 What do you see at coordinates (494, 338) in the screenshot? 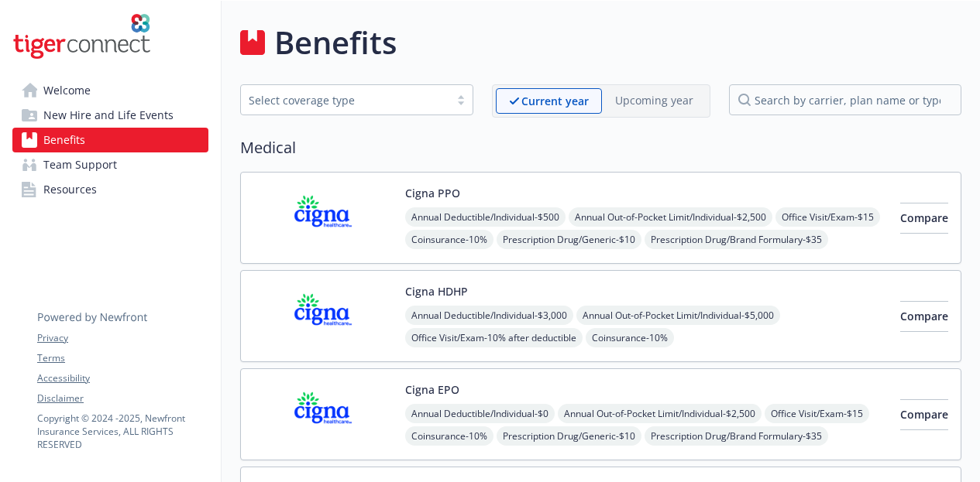
I see `span: Office Visit/Exam - 10% after deductible` at bounding box center [494, 338].